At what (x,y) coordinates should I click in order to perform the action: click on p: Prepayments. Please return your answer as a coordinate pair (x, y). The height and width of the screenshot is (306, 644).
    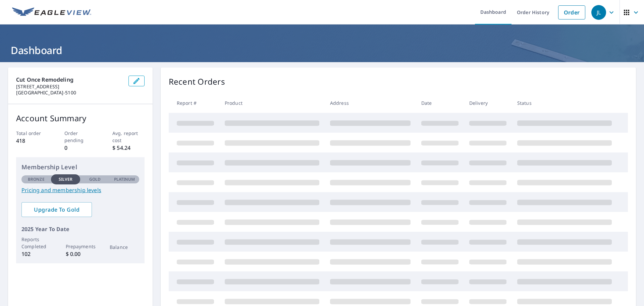
    Looking at the image, I should click on (81, 246).